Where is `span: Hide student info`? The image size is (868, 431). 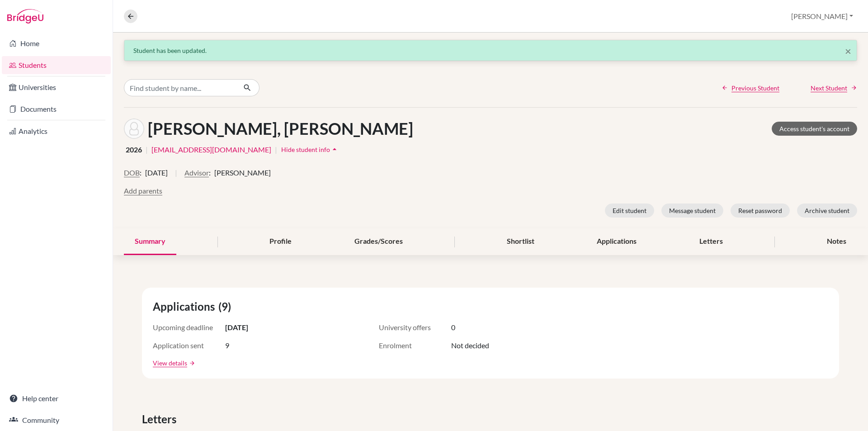
span: Hide student info is located at coordinates (306, 149).